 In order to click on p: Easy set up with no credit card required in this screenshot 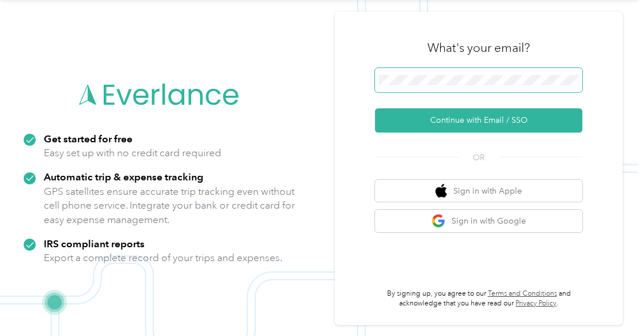, I will do `click(132, 153)`.